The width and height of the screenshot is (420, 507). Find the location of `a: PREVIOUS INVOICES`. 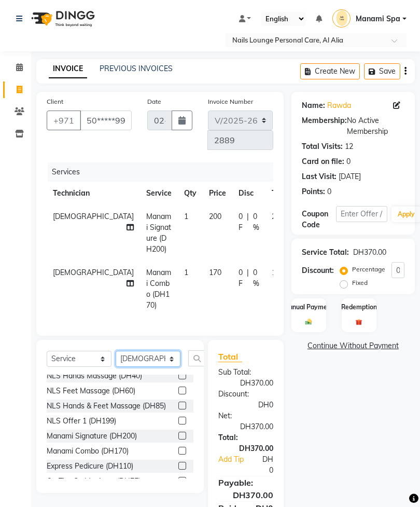

a: PREVIOUS INVOICES is located at coordinates (136, 69).